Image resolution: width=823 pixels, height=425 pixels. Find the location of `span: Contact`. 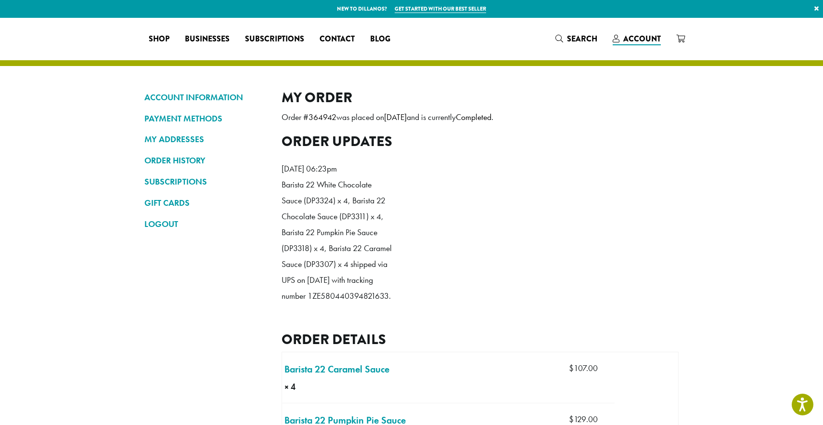

span: Contact is located at coordinates (337, 39).